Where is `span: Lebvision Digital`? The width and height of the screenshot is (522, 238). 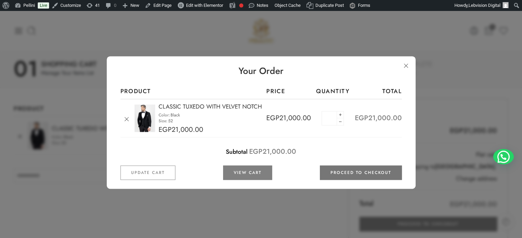 span: Lebvision Digital is located at coordinates (484, 5).